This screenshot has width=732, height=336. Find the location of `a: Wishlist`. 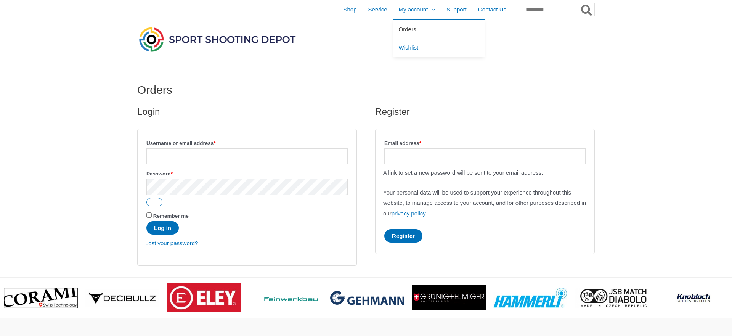

a: Wishlist is located at coordinates (439, 48).